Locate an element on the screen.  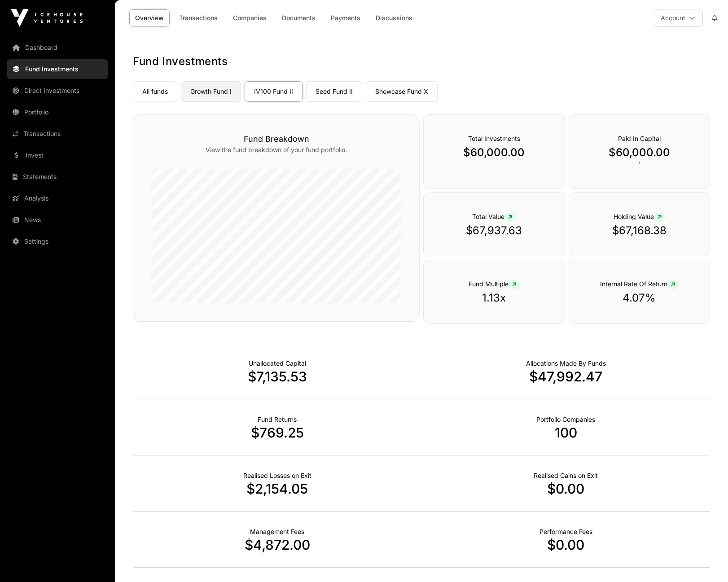
p: $2,154.05 is located at coordinates (277, 489).